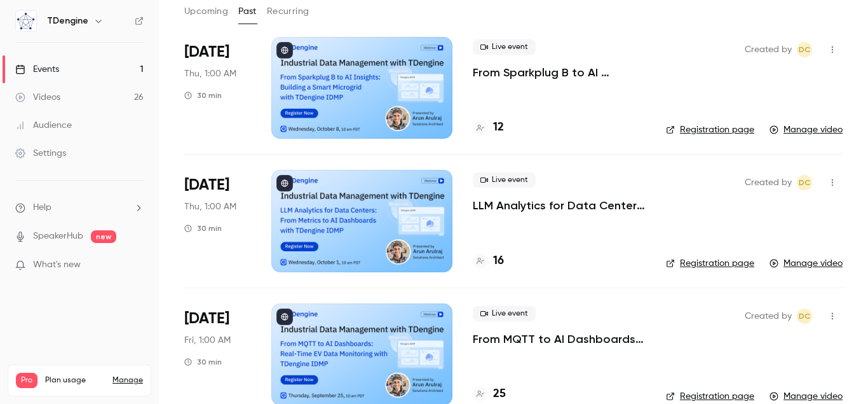  What do you see at coordinates (58, 236) in the screenshot?
I see `a: SpeakerHub` at bounding box center [58, 236].